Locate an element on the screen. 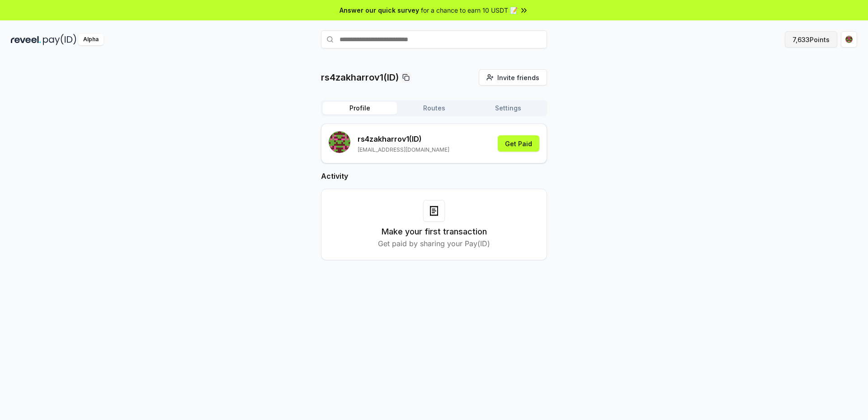 The image size is (868, 420). span: Invite friends is located at coordinates (518, 78).